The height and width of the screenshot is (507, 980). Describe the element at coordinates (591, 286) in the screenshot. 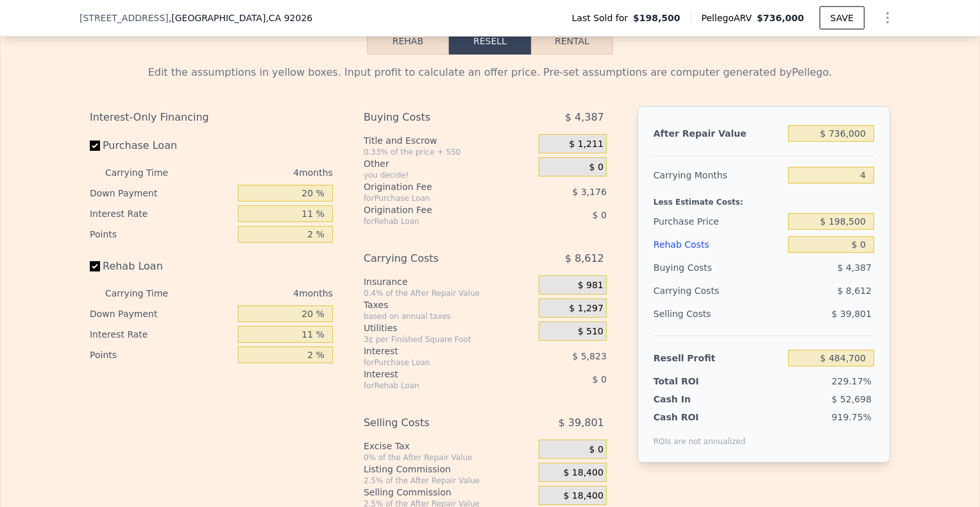

I see `span: $ 981` at that location.